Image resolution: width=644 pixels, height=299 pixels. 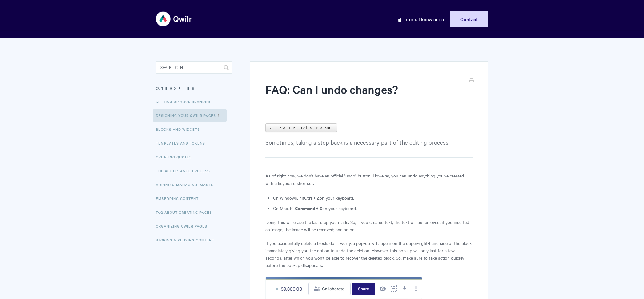 What do you see at coordinates (187, 240) in the screenshot?
I see `a: Storing & Reusing Content` at bounding box center [187, 240].